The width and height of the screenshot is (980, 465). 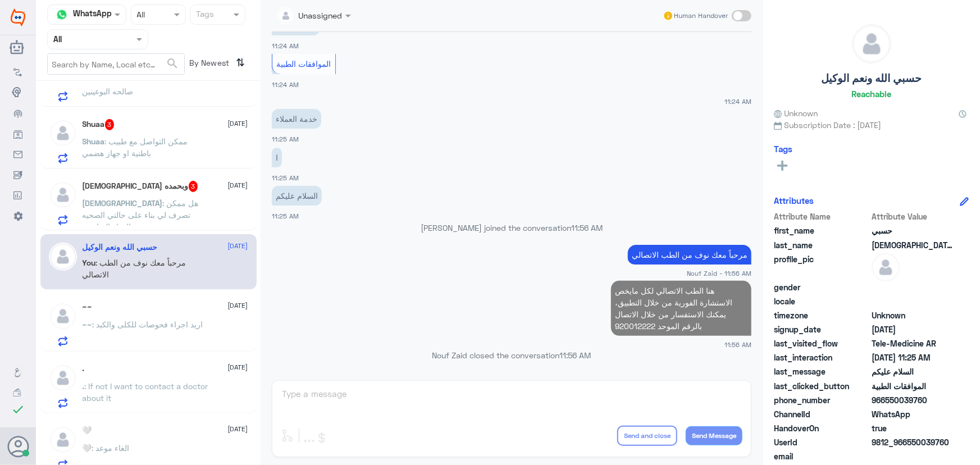 What do you see at coordinates (140, 186) in the screenshot?
I see `h5: سبحان الله وبحمده` at bounding box center [140, 186].